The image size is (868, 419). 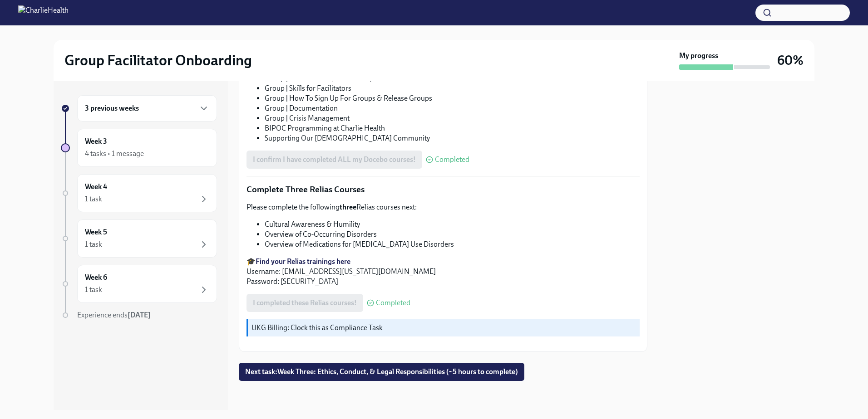 I want to click on a: Week 34 tasks • 1 message, so click(x=139, y=148).